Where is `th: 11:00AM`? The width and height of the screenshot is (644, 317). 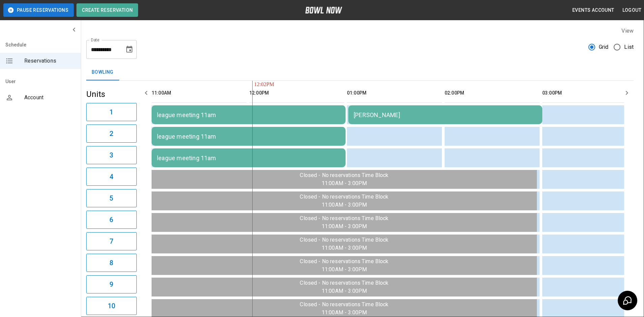
th: 11:00AM is located at coordinates (199, 93).